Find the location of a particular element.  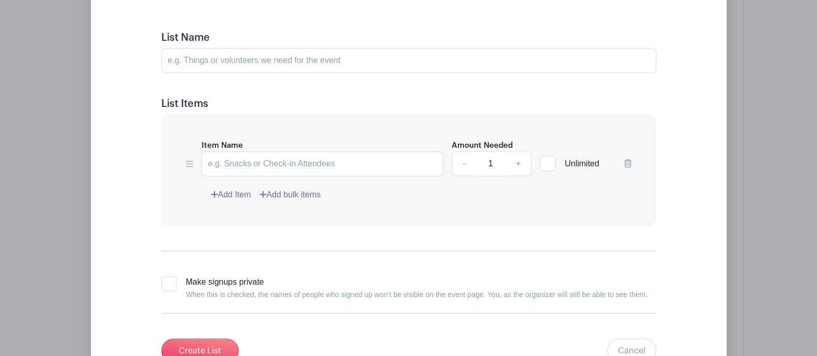

a: Add bulk items is located at coordinates (290, 195).